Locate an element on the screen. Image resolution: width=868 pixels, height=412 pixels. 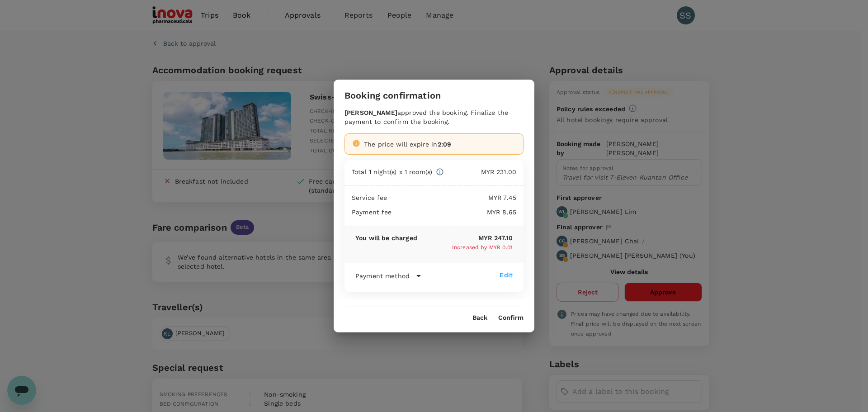
p: MYR 7.45 is located at coordinates (451, 198).